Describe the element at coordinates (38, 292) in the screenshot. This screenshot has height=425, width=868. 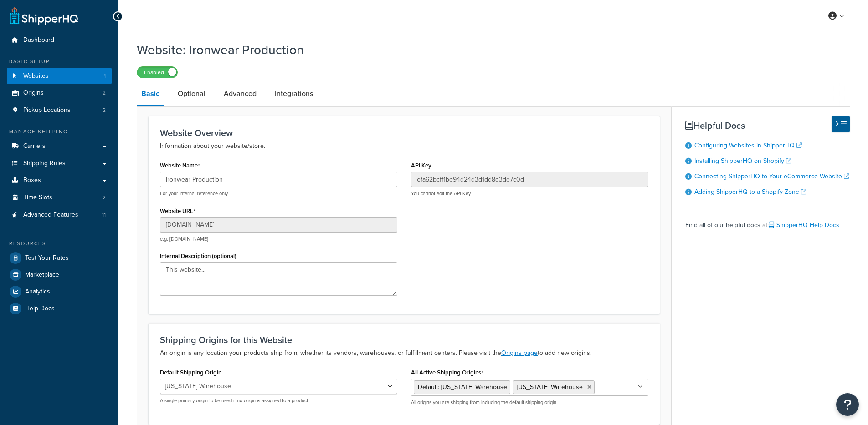
I see `span: Analytics` at that location.